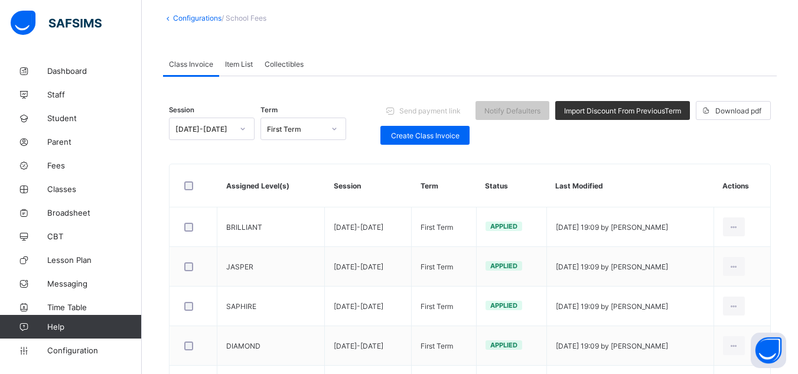 This screenshot has width=798, height=374. Describe the element at coordinates (95, 71) in the screenshot. I see `span: Dashboard` at that location.